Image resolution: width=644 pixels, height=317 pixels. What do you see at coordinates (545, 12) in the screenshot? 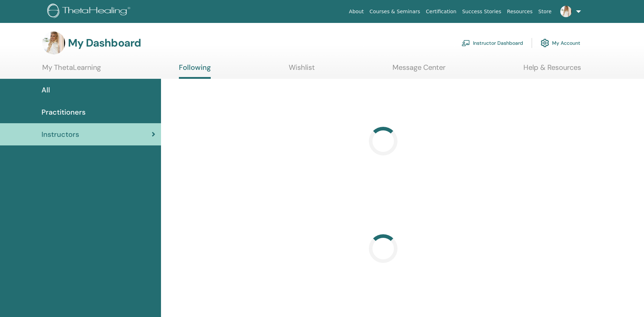
I see `a: Store` at bounding box center [545, 12].